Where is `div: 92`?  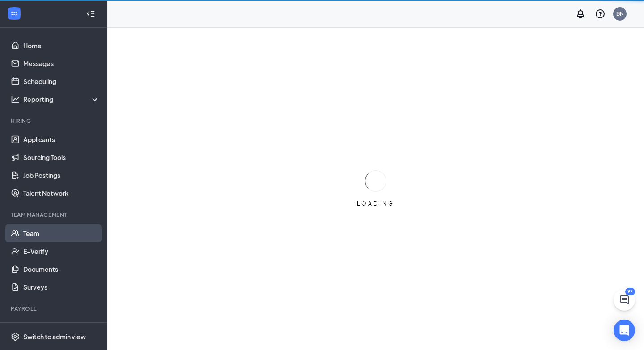
div: 92 is located at coordinates (630, 292).